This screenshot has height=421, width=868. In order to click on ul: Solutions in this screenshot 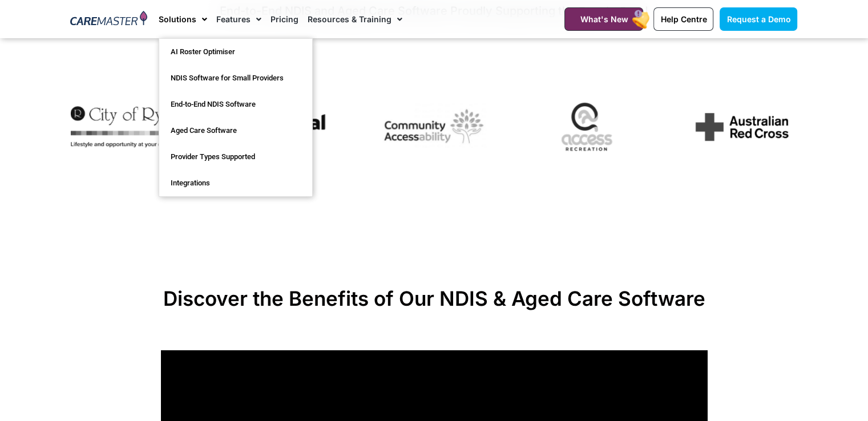, I will do `click(236, 118)`.